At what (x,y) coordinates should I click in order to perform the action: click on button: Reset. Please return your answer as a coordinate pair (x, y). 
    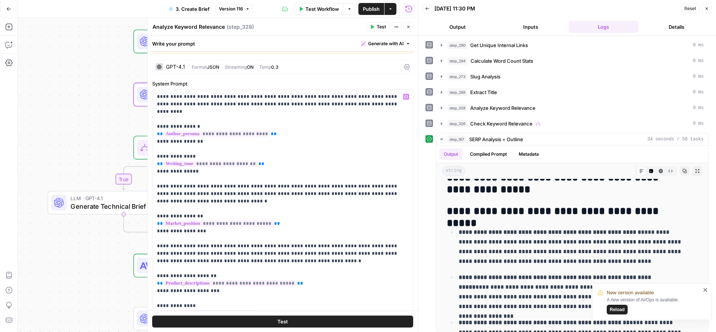
    Looking at the image, I should click on (690, 9).